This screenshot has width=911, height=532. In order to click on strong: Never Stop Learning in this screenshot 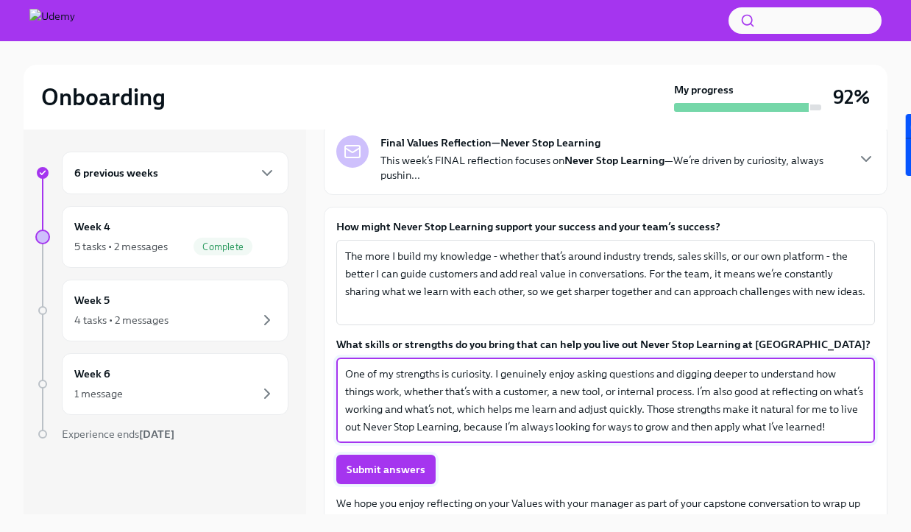, I will do `click(614, 160)`.